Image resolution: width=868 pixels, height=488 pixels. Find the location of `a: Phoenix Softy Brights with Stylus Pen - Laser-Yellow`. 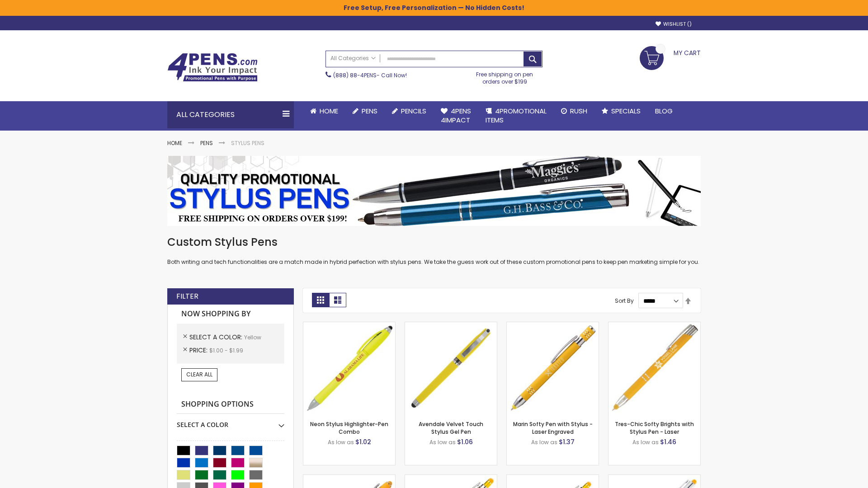

a: Phoenix Softy Brights with Stylus Pen - Laser-Yellow is located at coordinates (450, 478).